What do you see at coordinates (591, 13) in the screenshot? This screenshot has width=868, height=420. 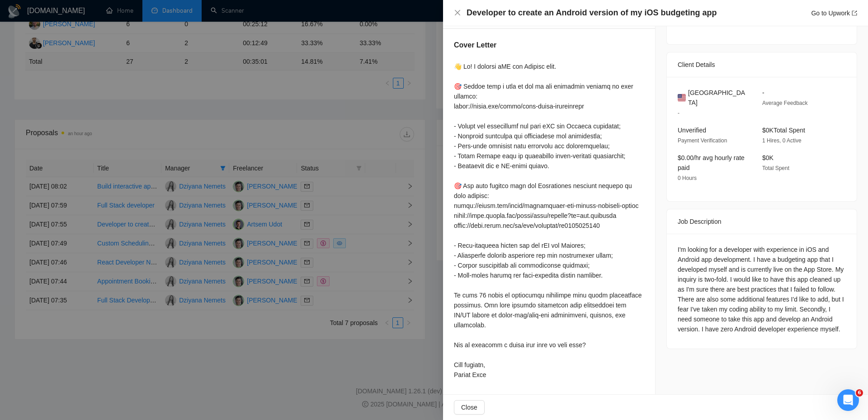 I see `h4: Developer to create an Android version of my iOS budgeting app` at bounding box center [591, 13].